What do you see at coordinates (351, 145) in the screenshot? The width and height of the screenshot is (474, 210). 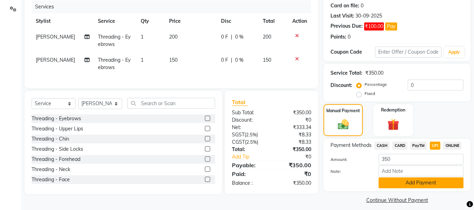 I see `span: Payment Methods` at bounding box center [351, 145].